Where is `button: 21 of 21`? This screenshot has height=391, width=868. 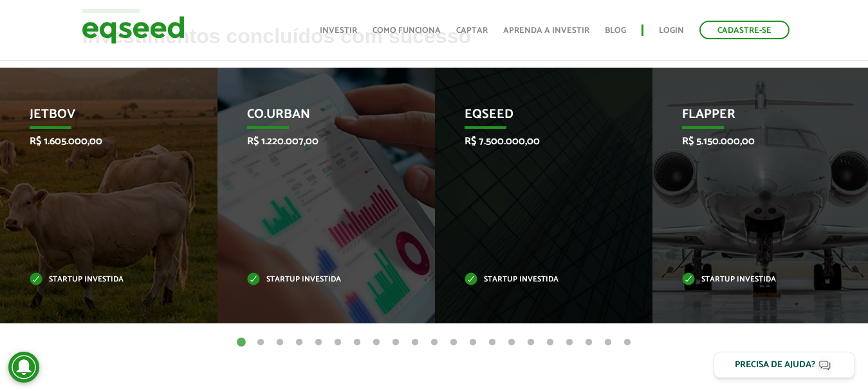 button: 21 of 21 is located at coordinates (628, 343).